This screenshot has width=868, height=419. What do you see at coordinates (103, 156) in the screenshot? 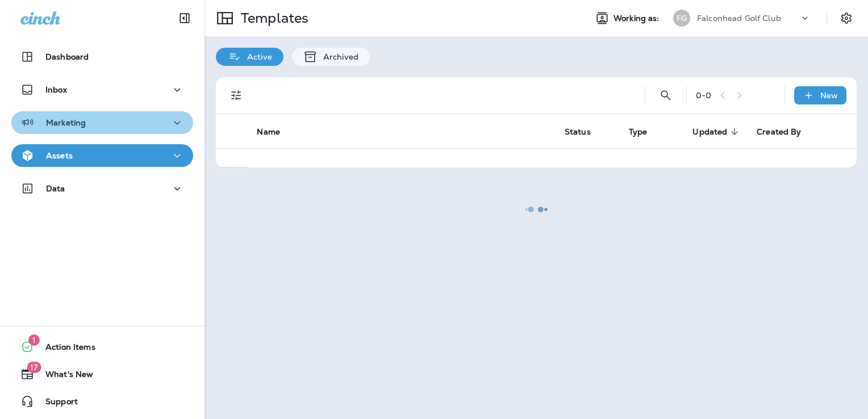
I see `button: Assets` at bounding box center [103, 156].